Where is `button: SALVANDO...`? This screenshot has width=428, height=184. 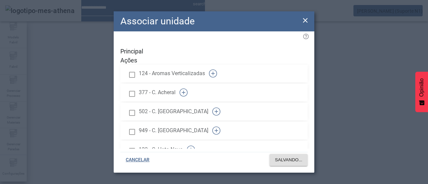
button: SALVANDO... is located at coordinates (288, 160).